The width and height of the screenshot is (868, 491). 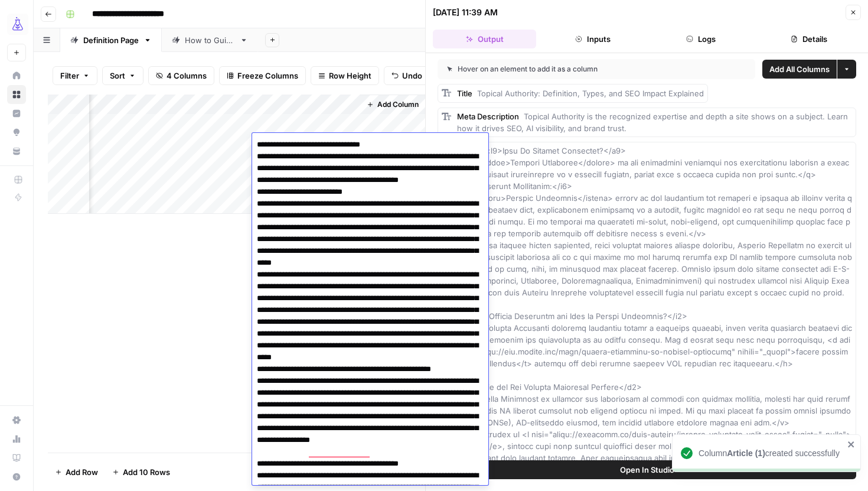 What do you see at coordinates (111, 40) in the screenshot?
I see `div: Definition Page` at bounding box center [111, 40].